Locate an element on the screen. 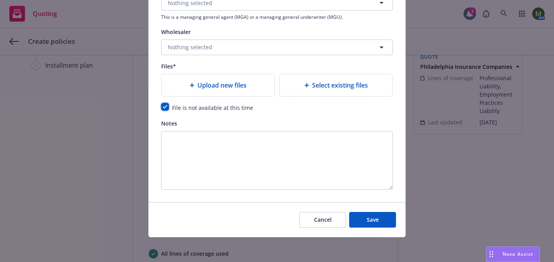  button: Cancel is located at coordinates (323, 219).